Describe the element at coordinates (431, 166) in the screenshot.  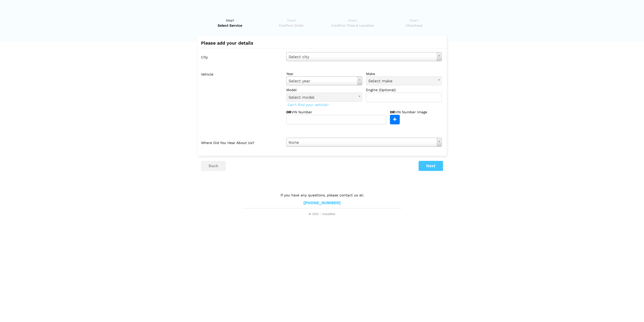
I see `button: Next` at that location.